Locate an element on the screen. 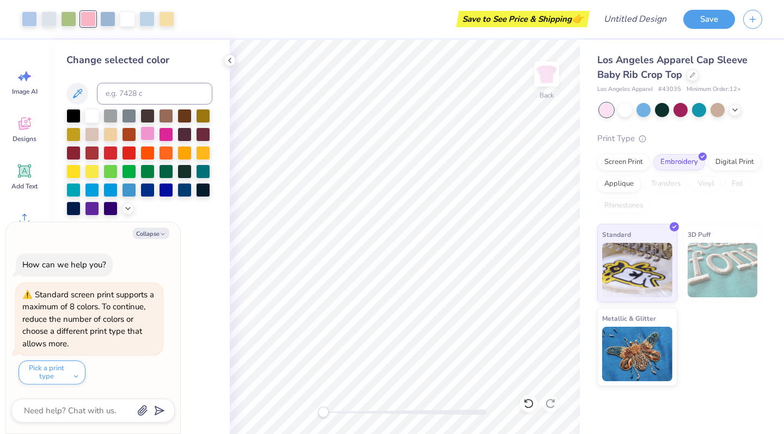 The height and width of the screenshot is (434, 784). div: Save to See Price & Shipping is located at coordinates (523, 19).